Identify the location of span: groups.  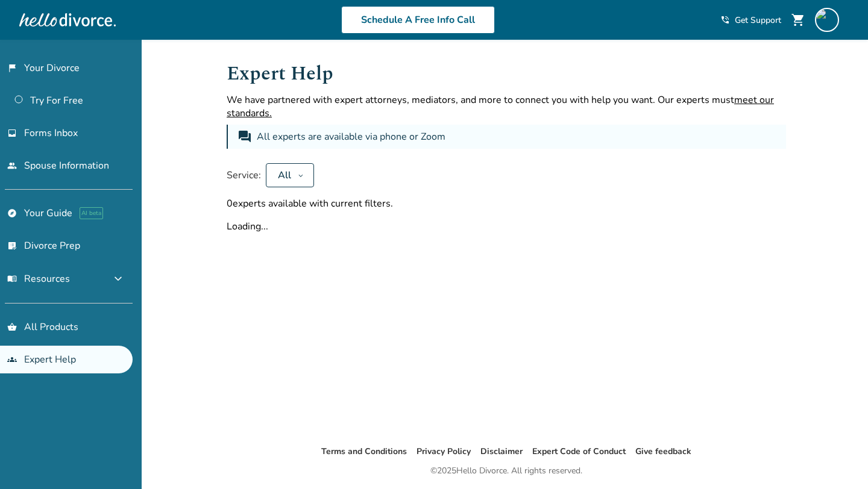
(12, 360).